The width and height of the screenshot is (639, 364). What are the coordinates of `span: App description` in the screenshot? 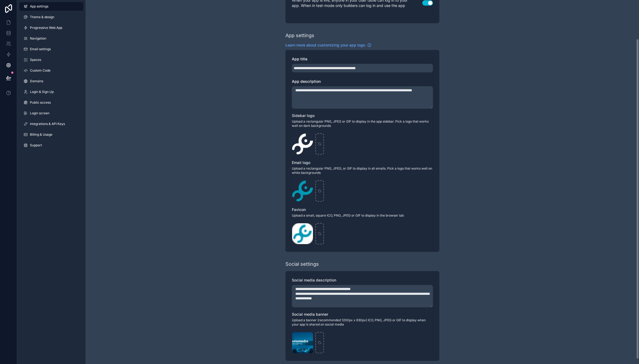 It's located at (306, 81).